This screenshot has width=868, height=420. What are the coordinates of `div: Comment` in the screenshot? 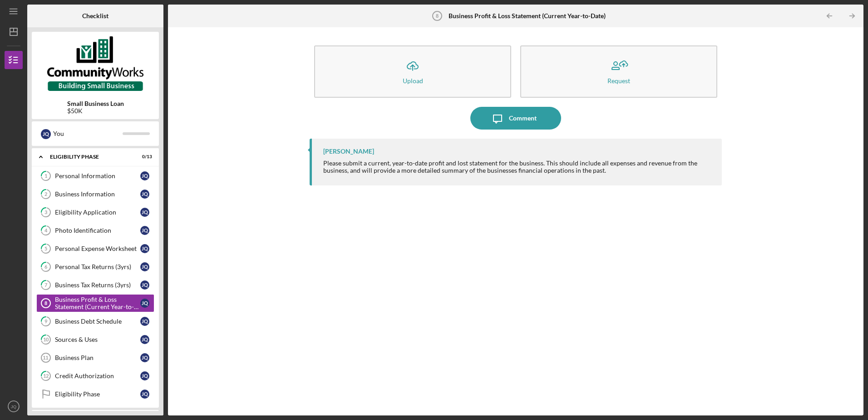 It's located at (523, 118).